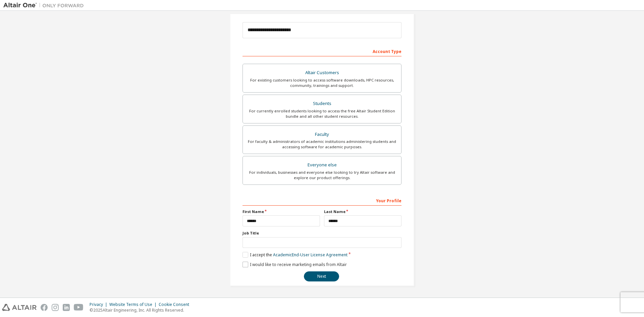  What do you see at coordinates (79, 307) in the screenshot?
I see `img: youtube.svg` at bounding box center [79, 307].